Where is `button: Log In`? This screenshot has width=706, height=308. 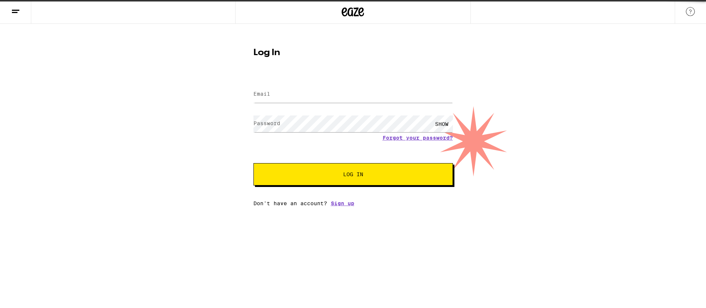 button: Log In is located at coordinates (353, 174).